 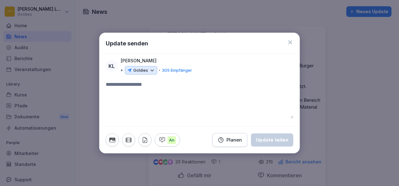 What do you see at coordinates (230, 140) in the screenshot?
I see `button: Planen` at bounding box center [230, 140].